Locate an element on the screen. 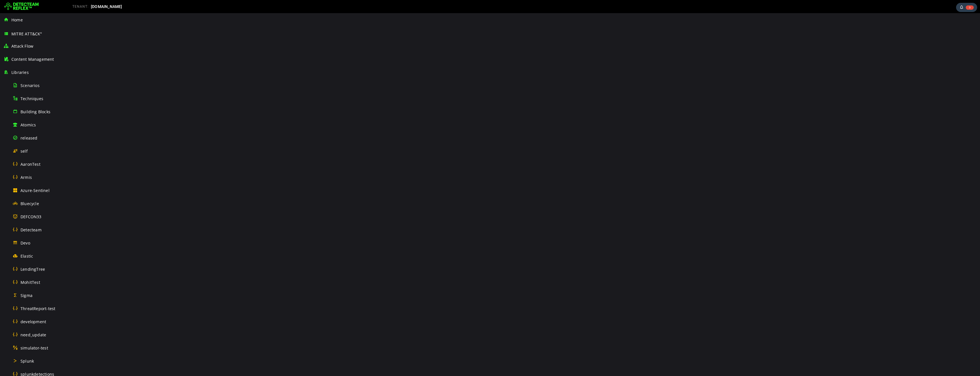  span: Devo is located at coordinates (26, 243).